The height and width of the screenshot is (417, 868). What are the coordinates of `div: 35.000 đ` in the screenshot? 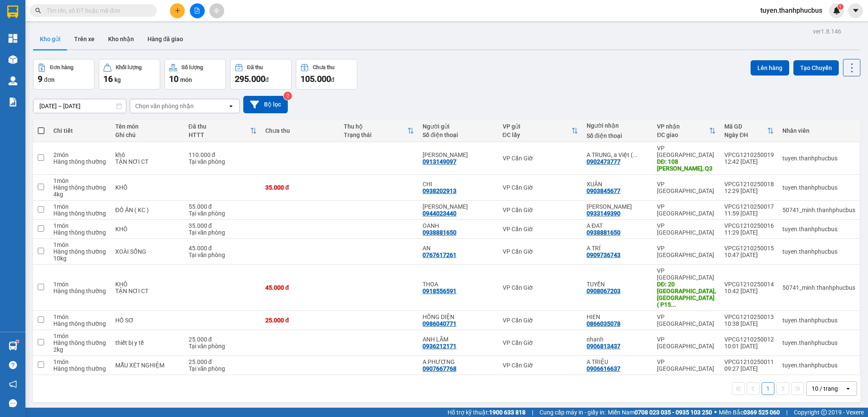 It's located at (223, 226).